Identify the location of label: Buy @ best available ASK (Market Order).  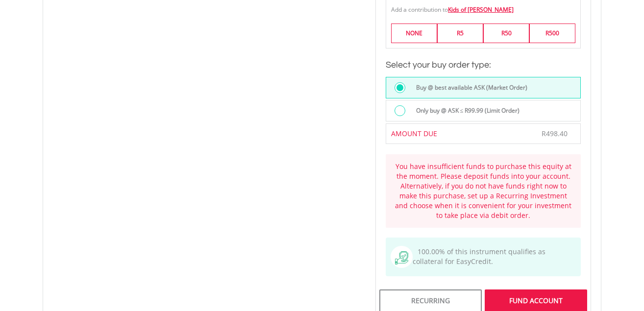
(468, 88).